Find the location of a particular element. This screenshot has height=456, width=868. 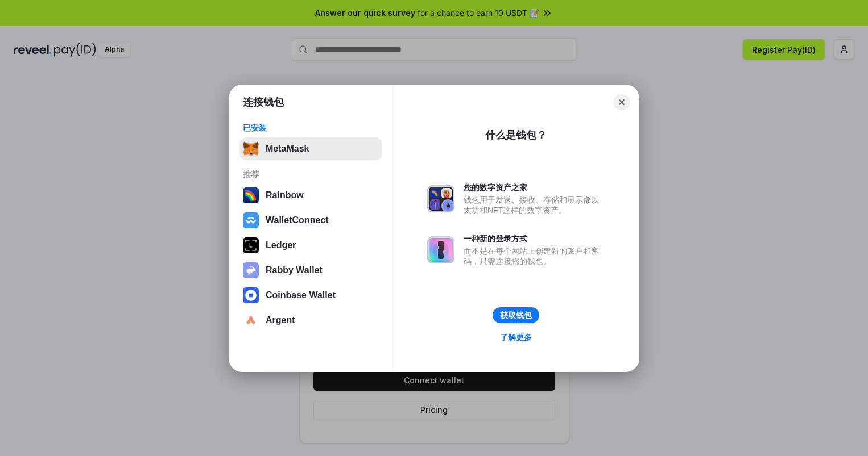

div: 推荐 is located at coordinates (311, 174).